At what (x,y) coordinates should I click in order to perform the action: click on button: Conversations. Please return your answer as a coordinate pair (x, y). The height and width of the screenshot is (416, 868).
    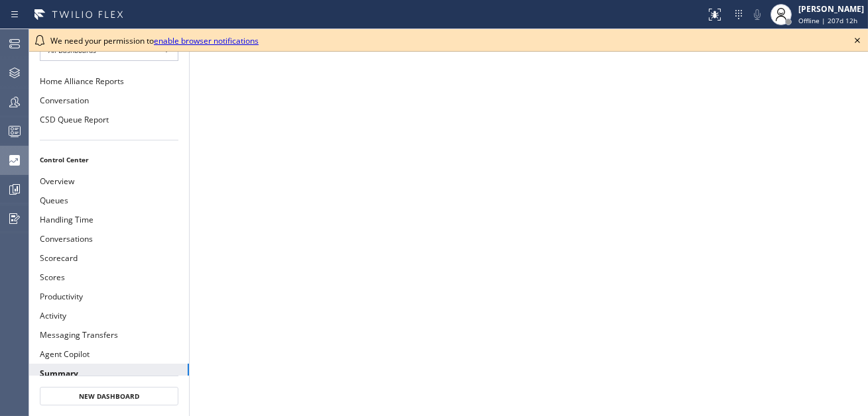
    Looking at the image, I should click on (109, 239).